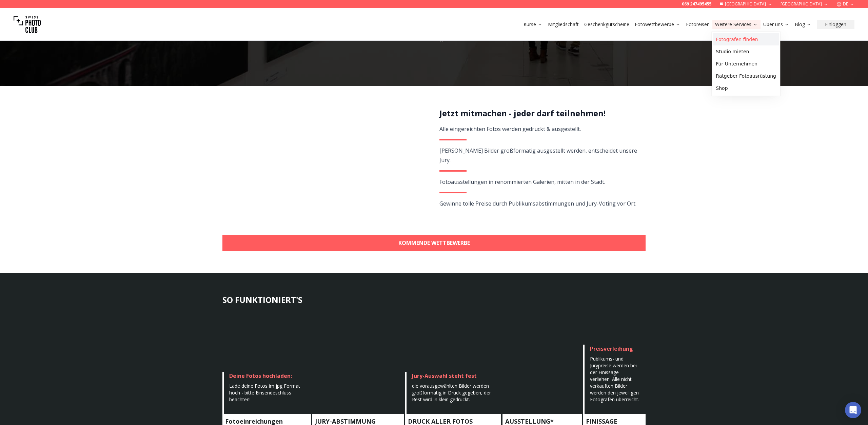  I want to click on button: Geschenkgutscheine, so click(607, 25).